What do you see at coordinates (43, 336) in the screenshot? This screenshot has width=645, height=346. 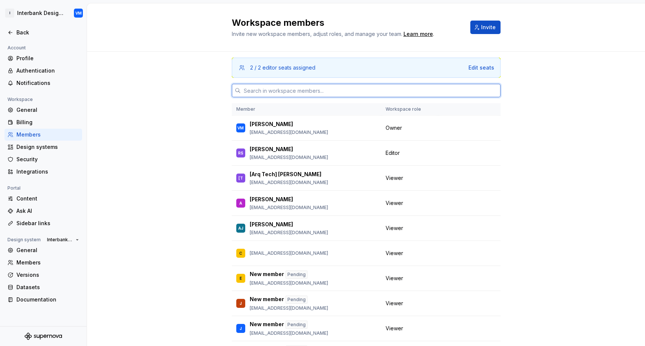 I see `a: Supernova Logo` at bounding box center [43, 336].